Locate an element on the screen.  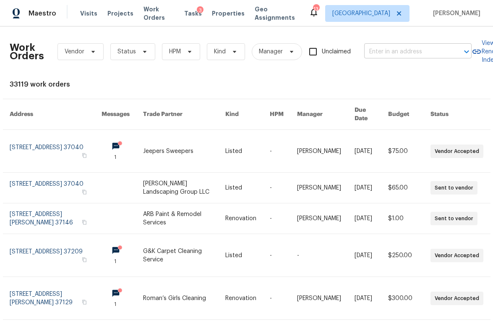
span: Work Orders is located at coordinates (159, 13).